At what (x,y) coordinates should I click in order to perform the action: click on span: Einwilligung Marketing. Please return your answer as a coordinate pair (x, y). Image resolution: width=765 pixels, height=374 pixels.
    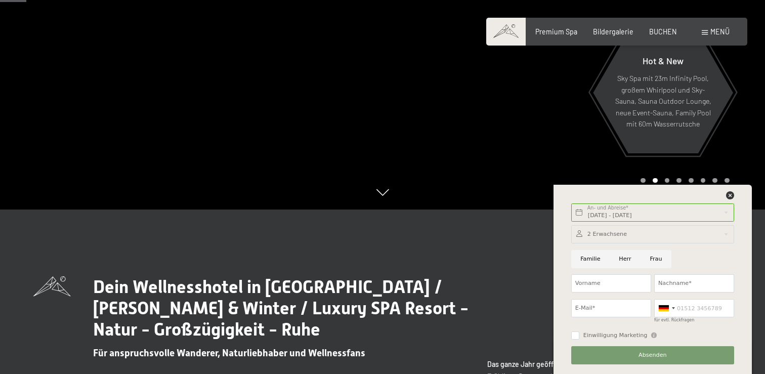
    Looking at the image, I should click on (615, 335).